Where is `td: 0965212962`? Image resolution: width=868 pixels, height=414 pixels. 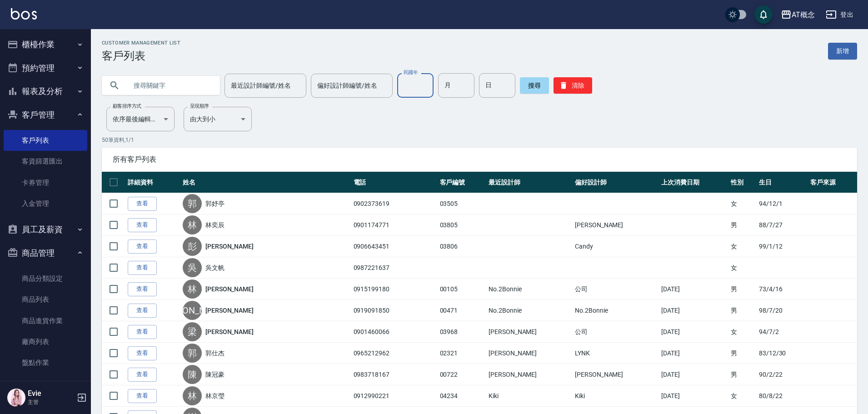 td: 0965212962 is located at coordinates (394, 353).